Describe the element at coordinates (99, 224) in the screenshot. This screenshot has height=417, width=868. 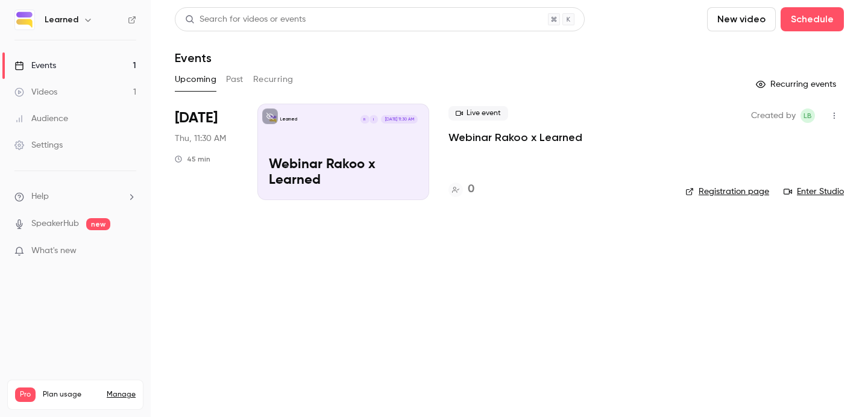
I see `span: new` at that location.